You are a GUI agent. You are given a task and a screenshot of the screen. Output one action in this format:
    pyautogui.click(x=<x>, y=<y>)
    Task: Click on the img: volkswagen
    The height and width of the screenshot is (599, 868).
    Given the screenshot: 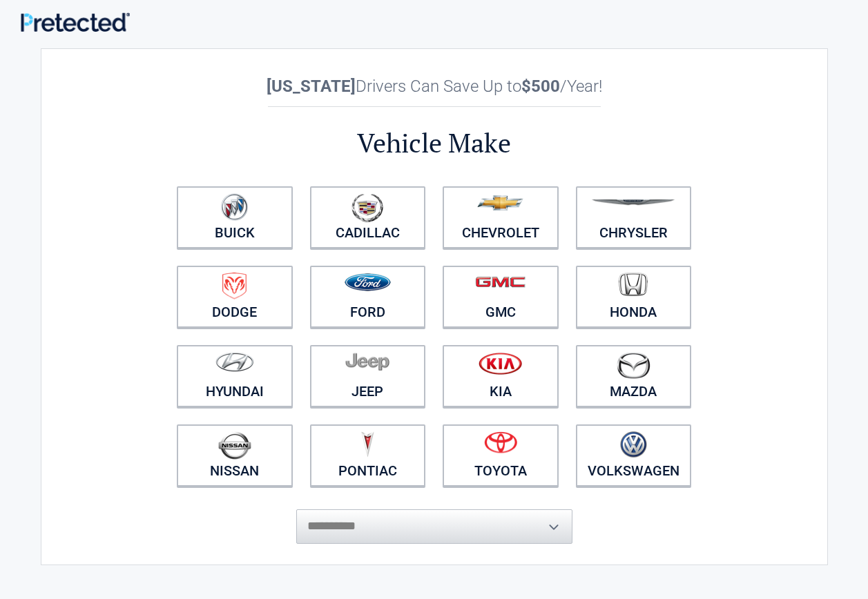 What is the action you would take?
    pyautogui.click(x=633, y=444)
    